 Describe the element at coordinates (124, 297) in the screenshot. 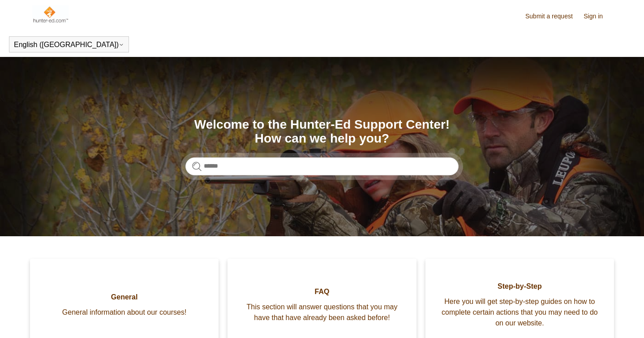

I see `span: General` at that location.